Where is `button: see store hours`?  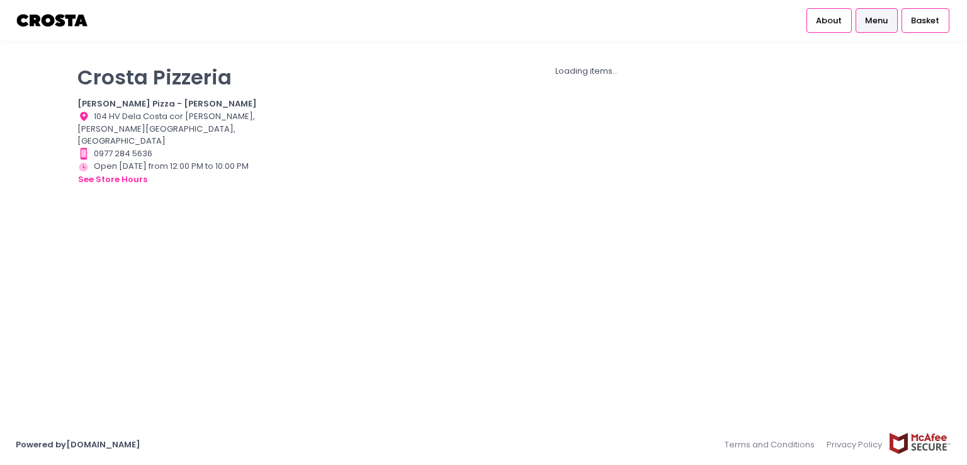
button: see store hours is located at coordinates (113, 179).